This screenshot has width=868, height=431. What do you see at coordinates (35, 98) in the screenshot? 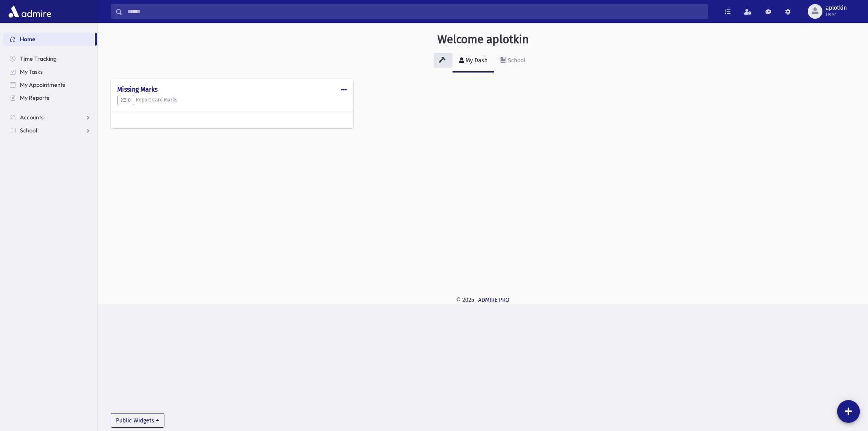
I see `span: My Reports` at bounding box center [35, 98].